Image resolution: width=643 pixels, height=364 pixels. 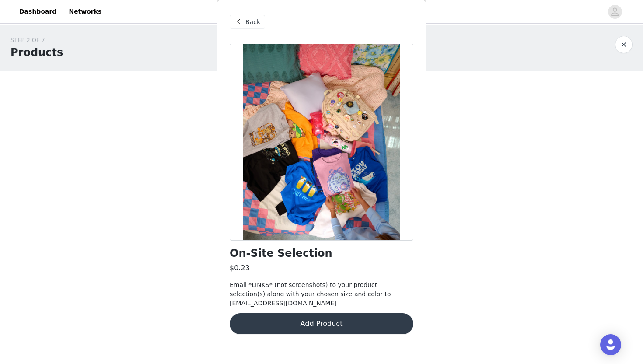 What do you see at coordinates (281, 253) in the screenshot?
I see `h1: On-Site Selection` at bounding box center [281, 253].